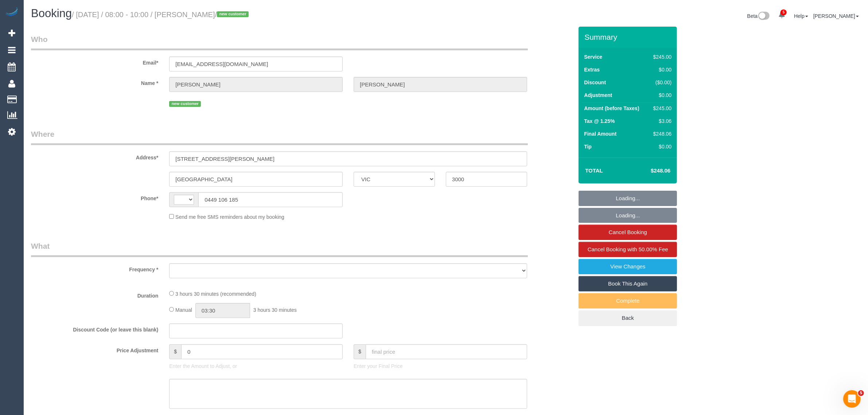 The width and height of the screenshot is (868, 415). Describe the element at coordinates (628, 249) in the screenshot. I see `a: Cancel Booking with 50.00% Fee` at that location.